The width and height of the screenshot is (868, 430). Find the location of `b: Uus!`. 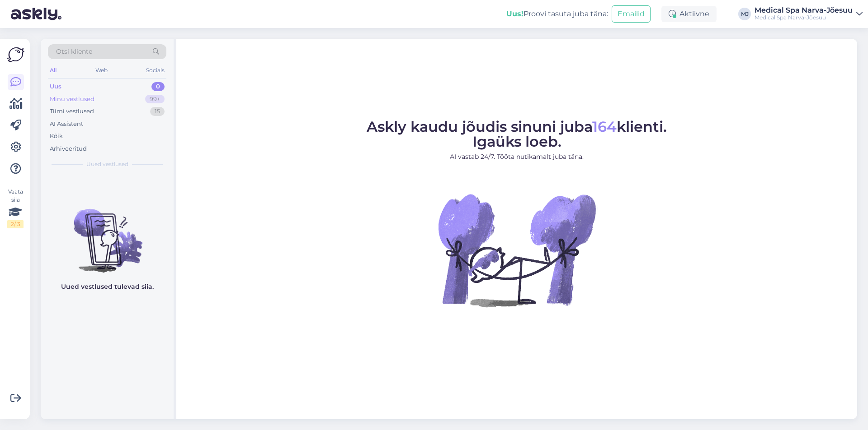

b: Uus! is located at coordinates (515, 13).